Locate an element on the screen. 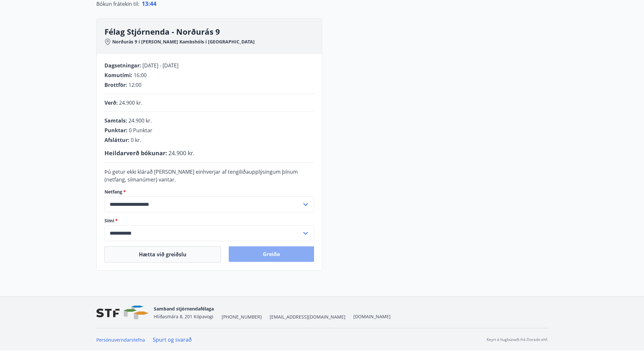 This screenshot has height=351, width=644. label: Sími is located at coordinates (209, 220).